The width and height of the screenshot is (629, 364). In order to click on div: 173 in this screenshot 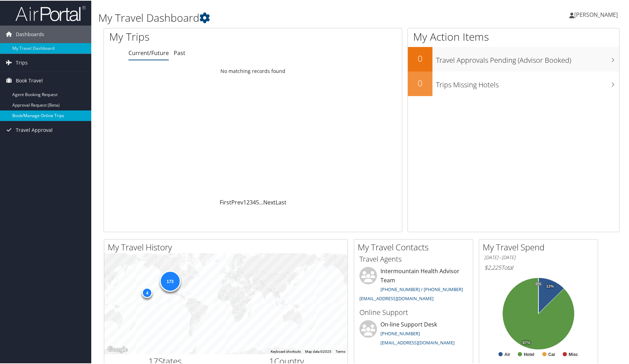, I will do `click(170, 281)`.